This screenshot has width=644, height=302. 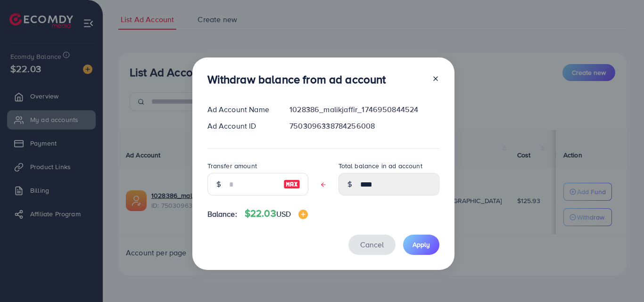 What do you see at coordinates (372, 245) in the screenshot?
I see `button: Cancel` at bounding box center [372, 245].